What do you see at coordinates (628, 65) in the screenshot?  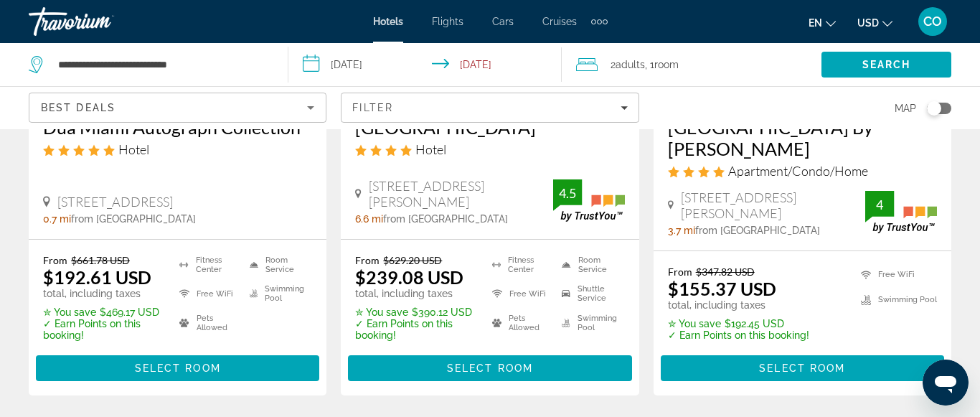 I see `span: 2` at bounding box center [628, 65].